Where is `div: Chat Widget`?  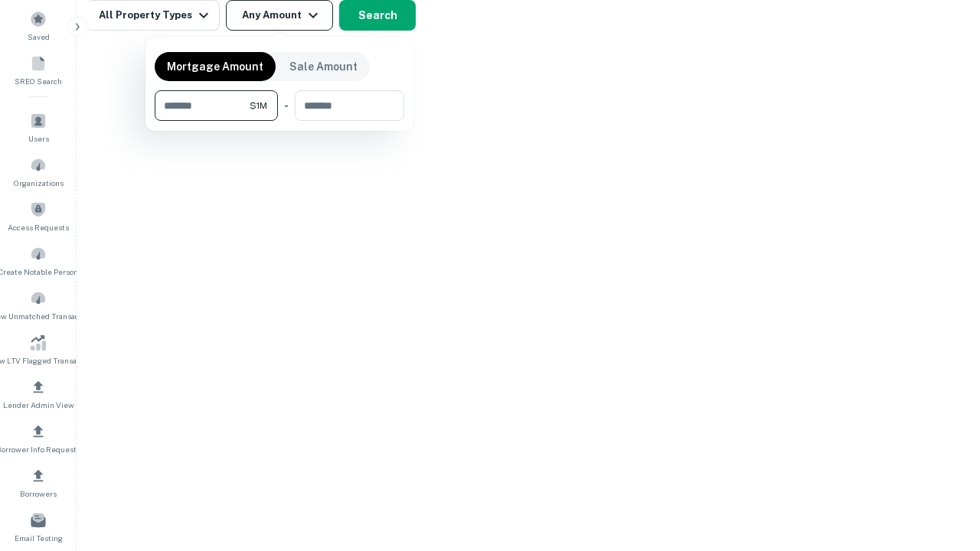
div: Chat Widget is located at coordinates (942, 465).